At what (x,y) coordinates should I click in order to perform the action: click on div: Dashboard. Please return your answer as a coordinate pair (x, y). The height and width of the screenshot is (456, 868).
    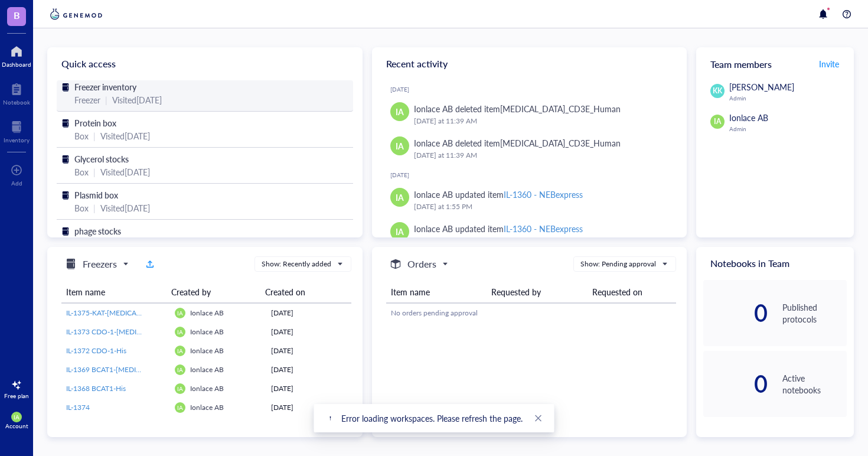
    Looking at the image, I should click on (17, 65).